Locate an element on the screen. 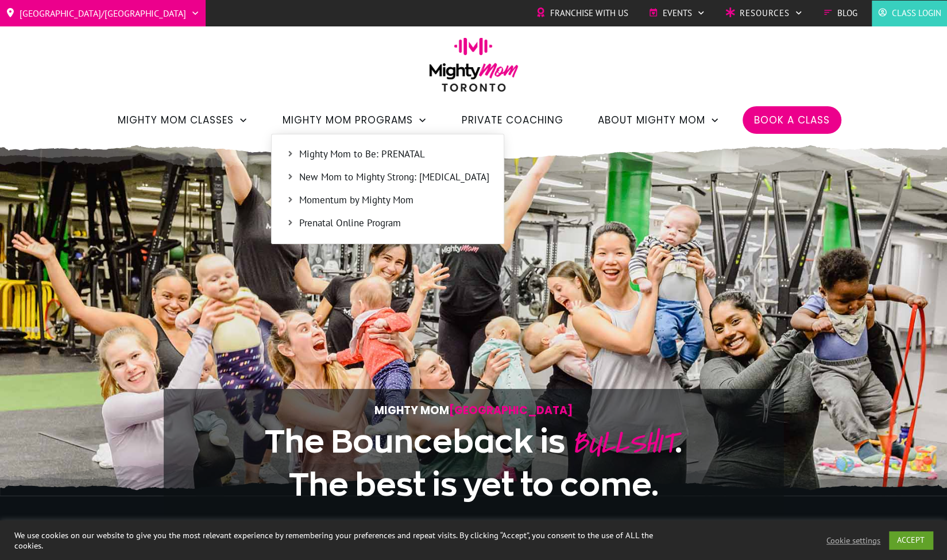 The width and height of the screenshot is (947, 560). div: We use cookies on our website to give you the most relevant experience by remembering your prefer... is located at coordinates (335, 540).